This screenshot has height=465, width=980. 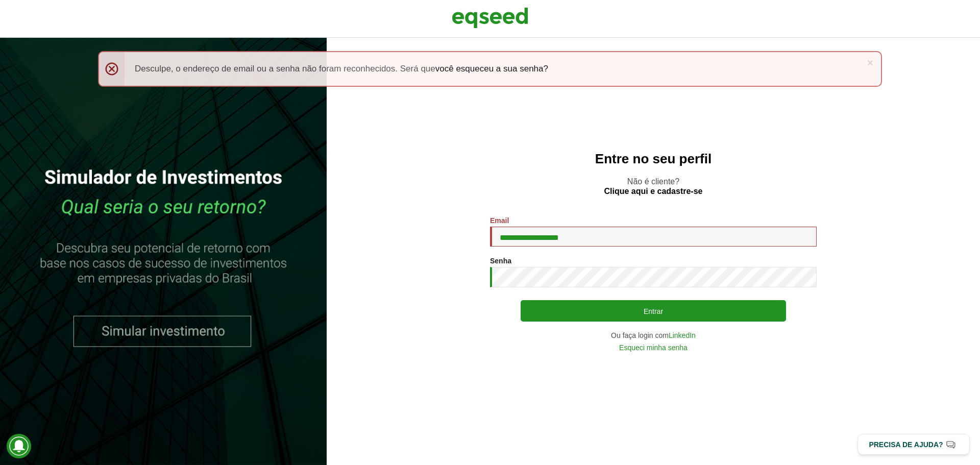 What do you see at coordinates (653, 159) in the screenshot?
I see `h2: Entre no seu perfil` at bounding box center [653, 159].